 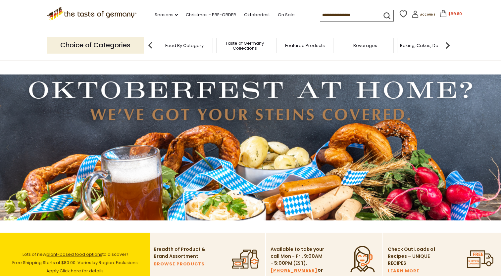 What do you see at coordinates (181, 253) in the screenshot?
I see `p: Breadth of Product & Brand Assortment` at bounding box center [181, 253].